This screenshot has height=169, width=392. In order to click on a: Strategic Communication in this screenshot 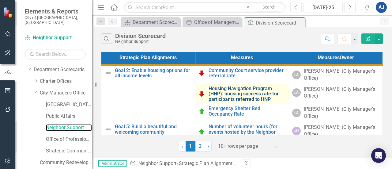, I will do `click(69, 151)`.